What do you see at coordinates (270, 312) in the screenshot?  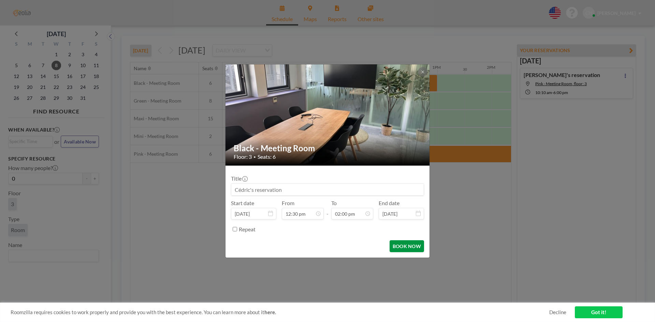 I see `a: here.` at bounding box center [270, 312].